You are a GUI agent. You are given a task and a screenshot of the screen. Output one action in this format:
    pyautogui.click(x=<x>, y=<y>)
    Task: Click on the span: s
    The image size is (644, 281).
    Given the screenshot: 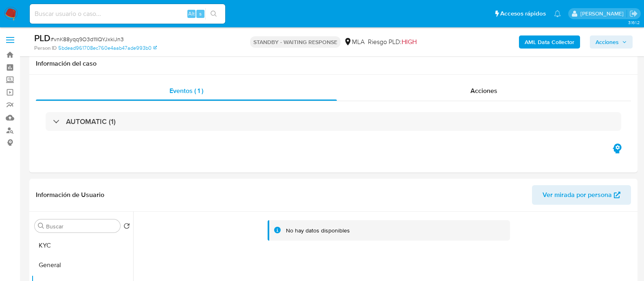 What is the action you would take?
    pyautogui.click(x=200, y=13)
    